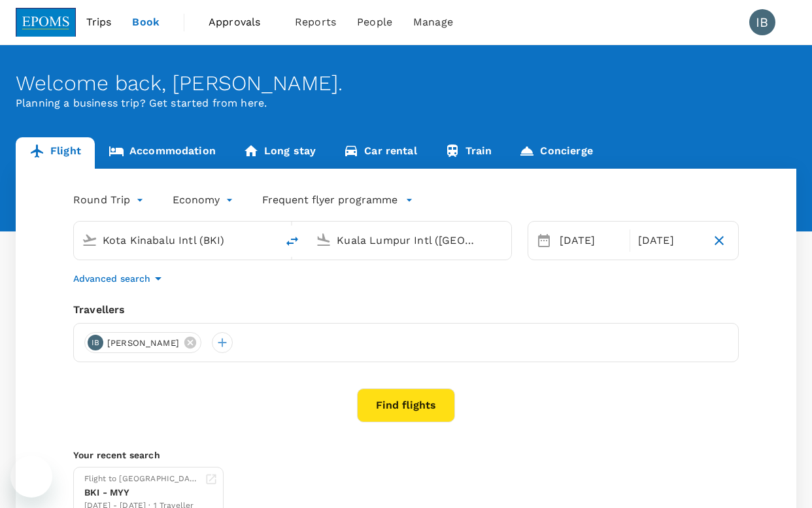 Image resolution: width=812 pixels, height=508 pixels. What do you see at coordinates (406, 455) in the screenshot?
I see `p: Your recent search` at bounding box center [406, 455].